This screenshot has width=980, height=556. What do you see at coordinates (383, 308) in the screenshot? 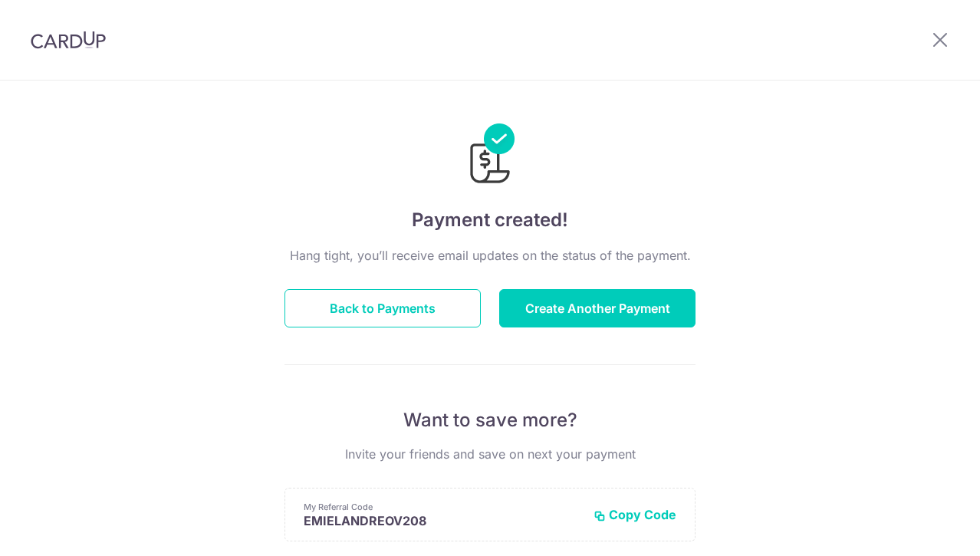
I see `button: Back to Payments` at bounding box center [383, 308].